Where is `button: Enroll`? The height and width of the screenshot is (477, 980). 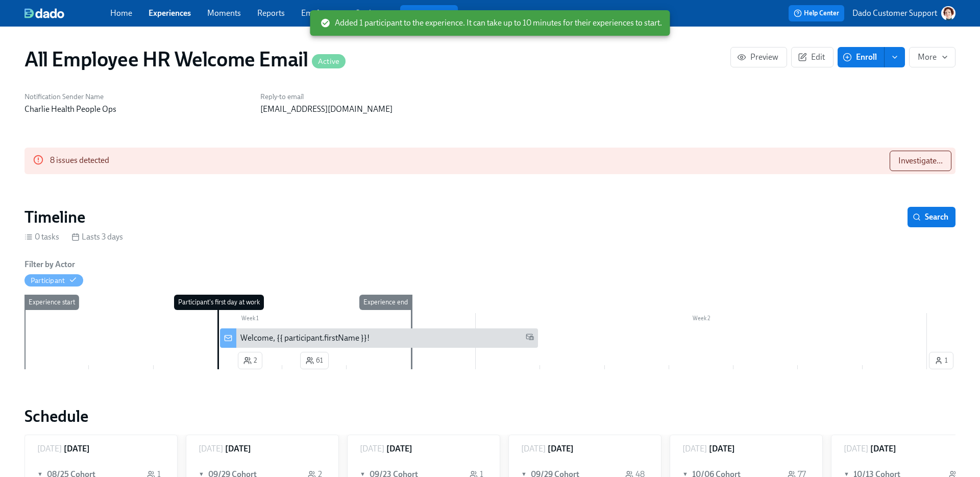 button: Enroll is located at coordinates (861, 57).